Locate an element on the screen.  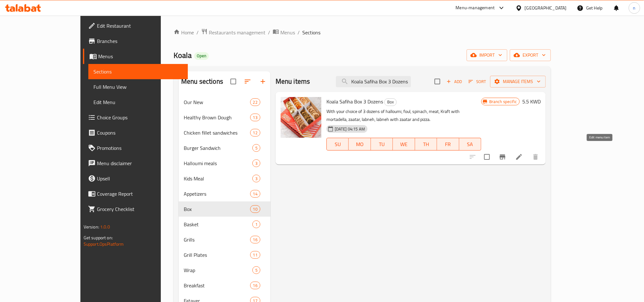
button: MO is located at coordinates (360, 144).